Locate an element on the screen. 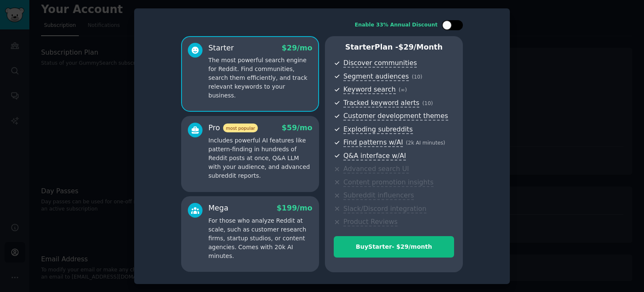 The height and width of the screenshot is (292, 644). span: $ 29 /month is located at coordinates (420, 47).